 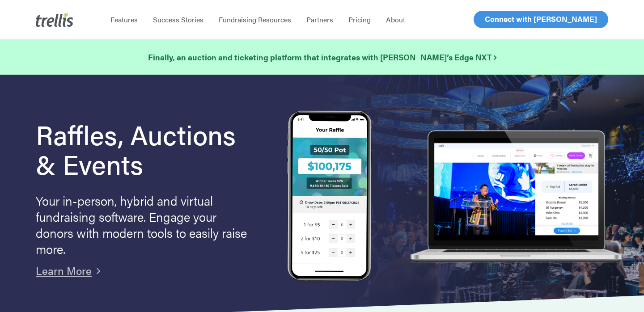 I want to click on a: About, so click(x=396, y=20).